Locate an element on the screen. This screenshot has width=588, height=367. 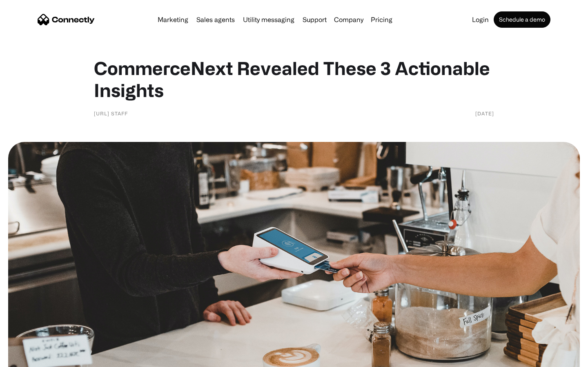
a: Support is located at coordinates (314, 19).